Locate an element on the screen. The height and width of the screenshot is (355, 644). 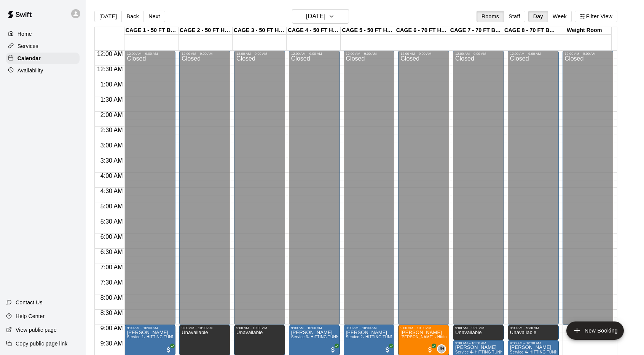
span: John Havird is located at coordinates (443, 349).